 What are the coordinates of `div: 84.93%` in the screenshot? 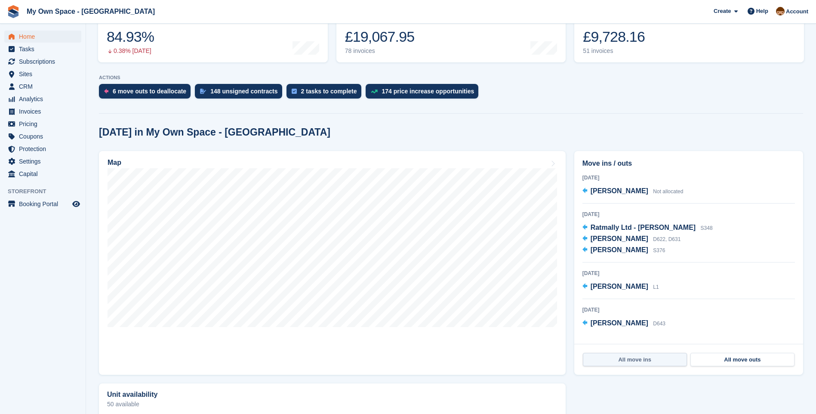 It's located at (130, 37).